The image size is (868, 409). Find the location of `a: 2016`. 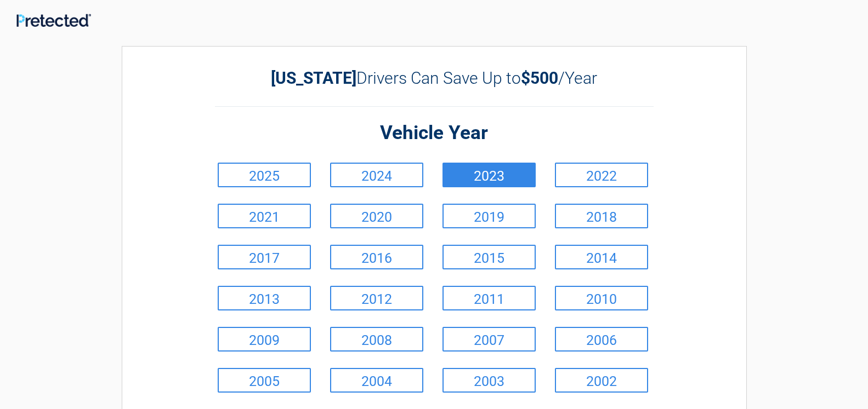

a: 2016 is located at coordinates (377, 257).